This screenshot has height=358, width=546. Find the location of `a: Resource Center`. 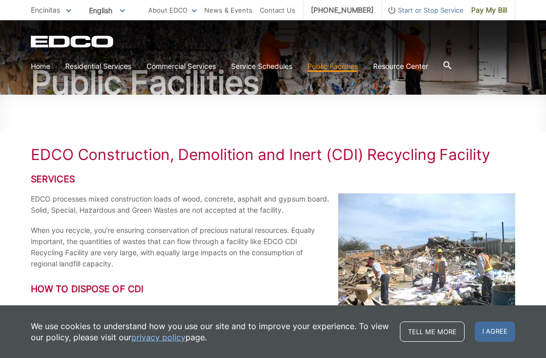

a: Resource Center is located at coordinates (401, 66).